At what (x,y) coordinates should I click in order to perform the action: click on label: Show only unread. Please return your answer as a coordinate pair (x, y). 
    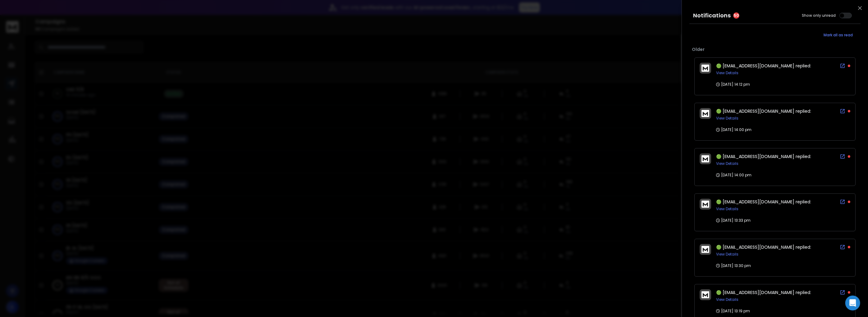
    Looking at the image, I should click on (818, 16).